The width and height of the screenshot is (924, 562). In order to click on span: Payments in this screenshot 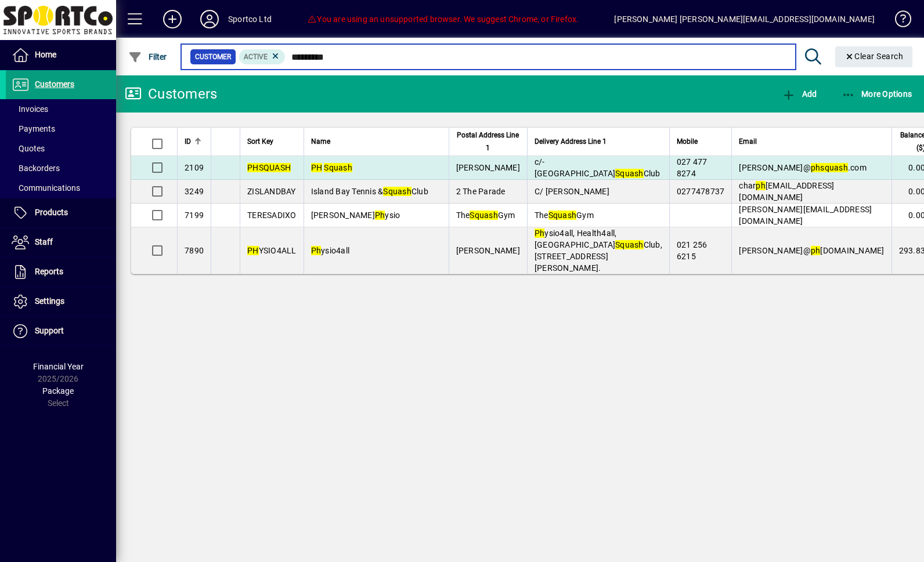, I will do `click(33, 129)`.